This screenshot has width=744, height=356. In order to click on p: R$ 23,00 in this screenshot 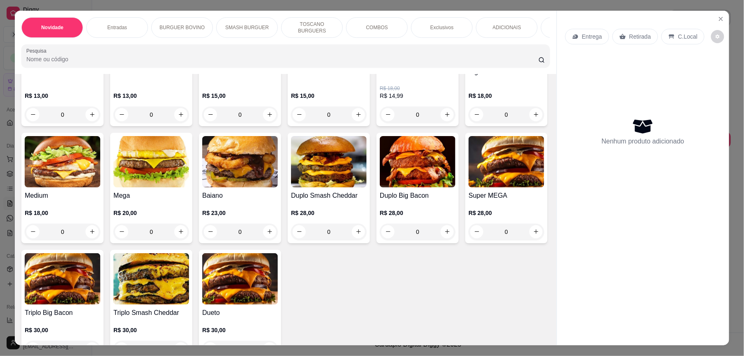, I will do `click(240, 213)`.